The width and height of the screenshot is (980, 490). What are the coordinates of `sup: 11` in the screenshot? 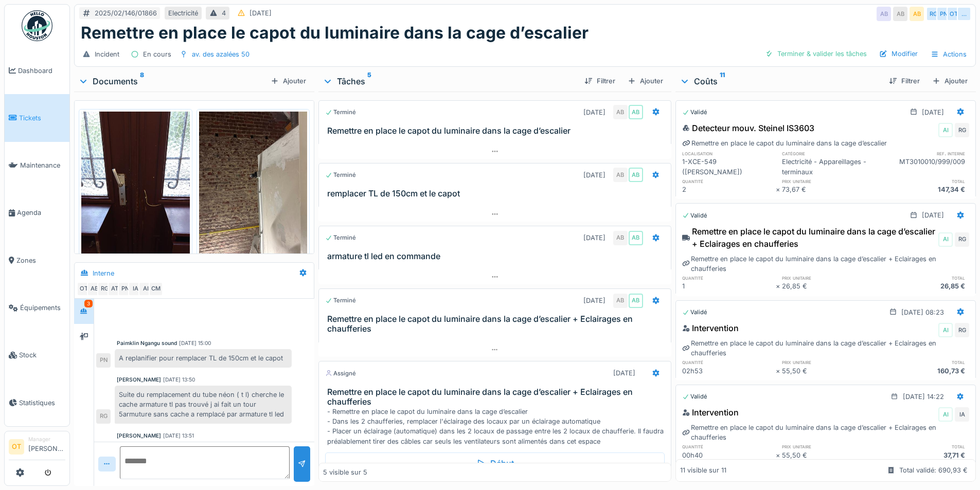 It's located at (723, 82).